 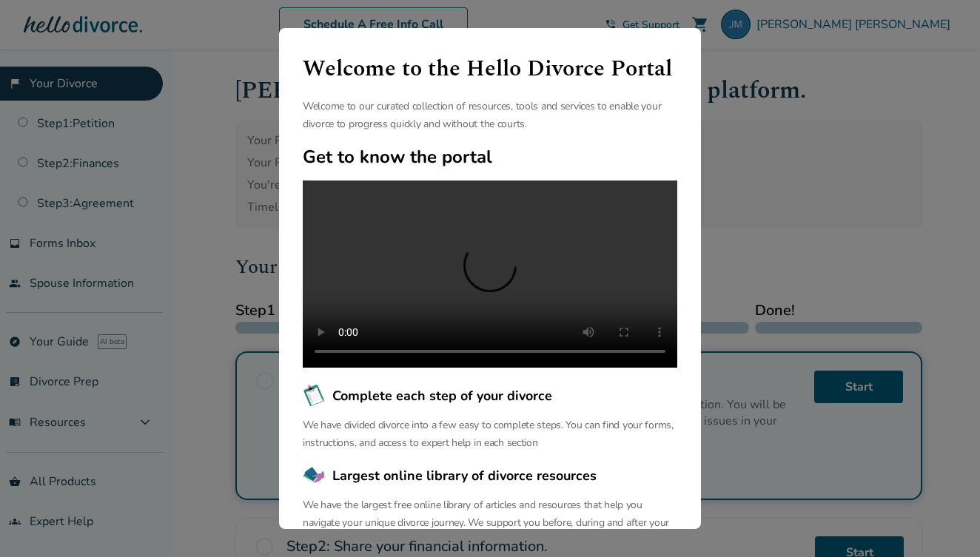 I want to click on span: Complete each step of your divorce, so click(x=442, y=396).